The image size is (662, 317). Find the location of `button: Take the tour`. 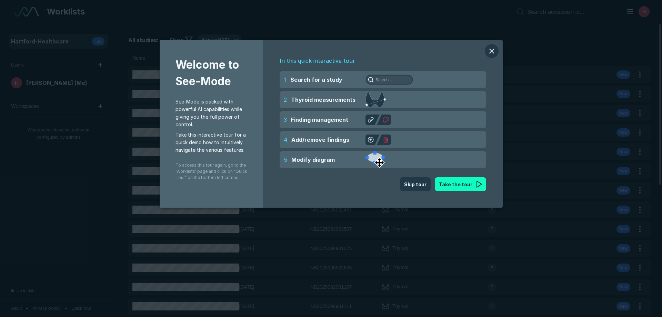

button: Take the tour is located at coordinates (460, 184).